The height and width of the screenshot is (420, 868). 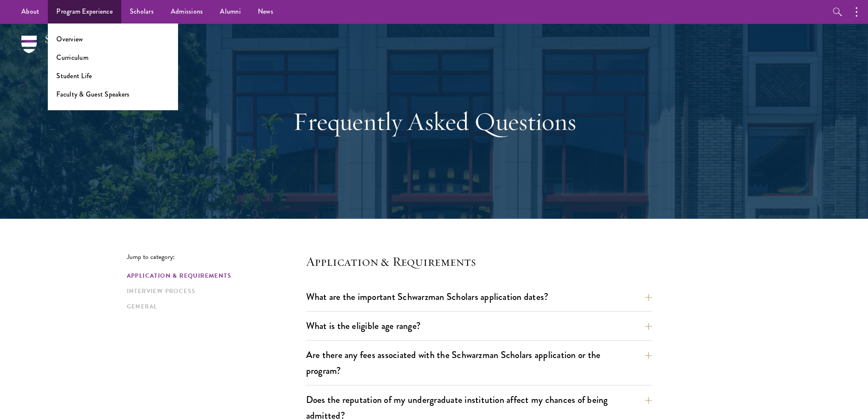 I want to click on a: Overview, so click(x=70, y=39).